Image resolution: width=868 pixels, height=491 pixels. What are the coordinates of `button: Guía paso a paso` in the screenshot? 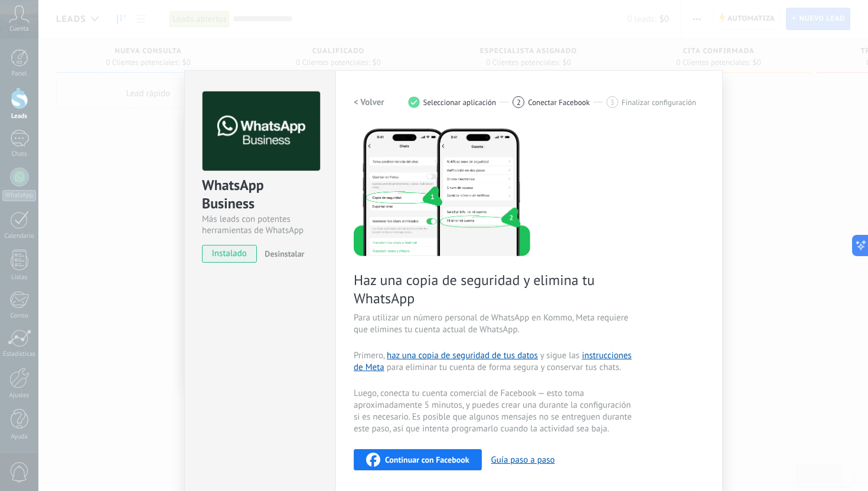 It's located at (524, 460).